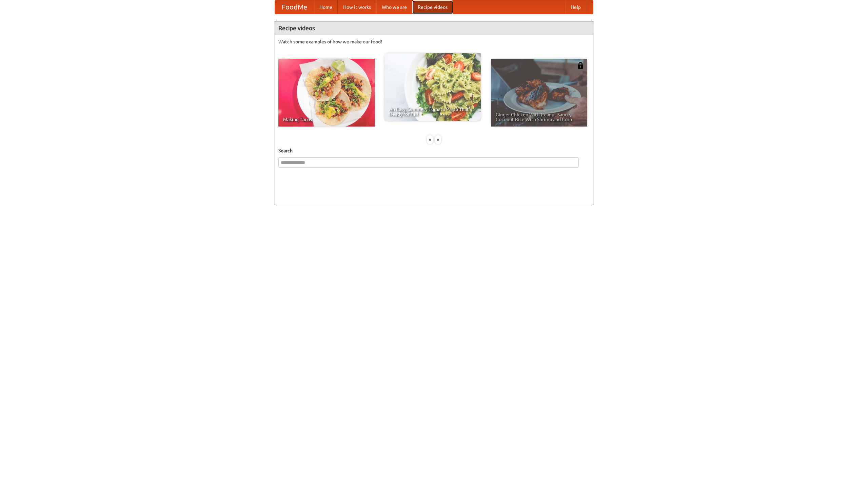 The height and width of the screenshot is (480, 868). Describe the element at coordinates (432, 112) in the screenshot. I see `span: An Easy, Summery Tomato Pasta That's Ready for Fall` at that location.